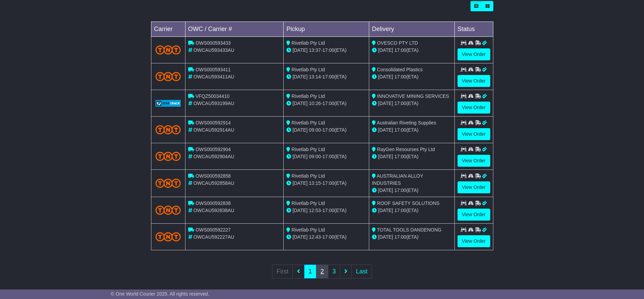 The height and width of the screenshot is (299, 644). I want to click on td: Carrier, so click(168, 29).